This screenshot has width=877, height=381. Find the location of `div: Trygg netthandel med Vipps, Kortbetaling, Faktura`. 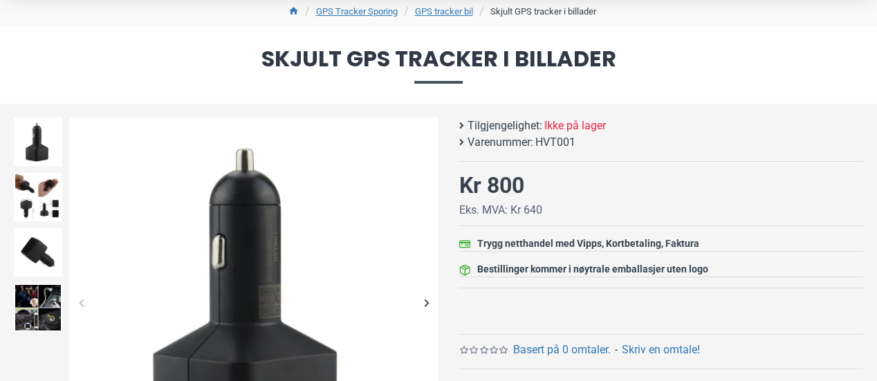

div: Trygg netthandel med Vipps, Kortbetaling, Faktura is located at coordinates (588, 243).